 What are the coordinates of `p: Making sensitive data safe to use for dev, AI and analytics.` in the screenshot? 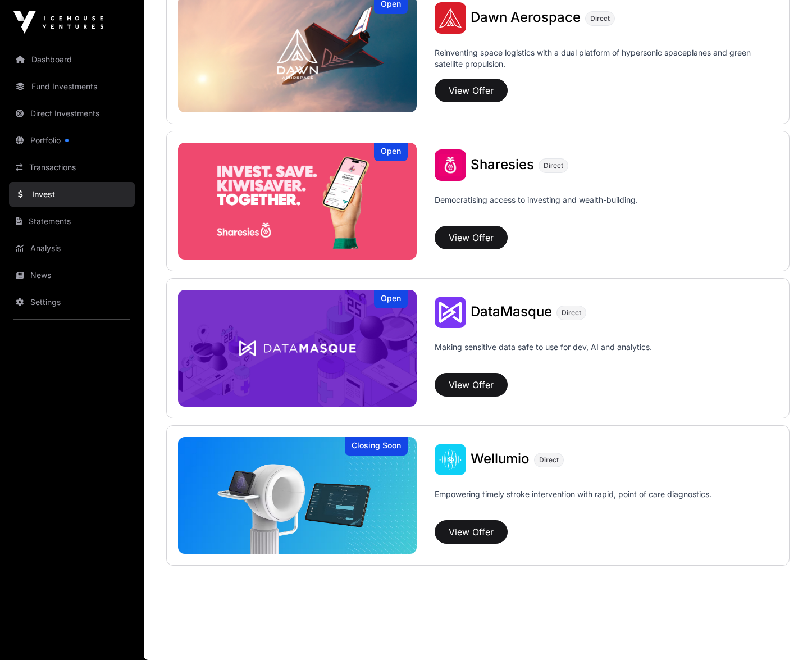 It's located at (543, 355).